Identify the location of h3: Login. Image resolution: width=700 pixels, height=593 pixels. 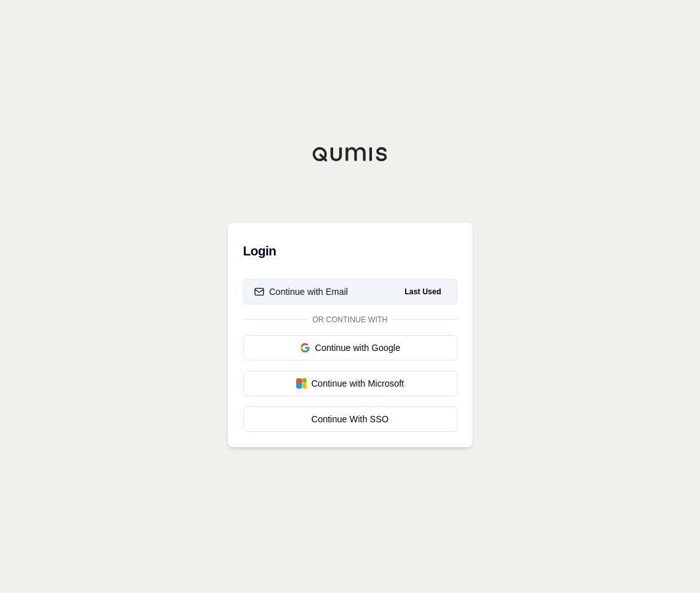
(350, 251).